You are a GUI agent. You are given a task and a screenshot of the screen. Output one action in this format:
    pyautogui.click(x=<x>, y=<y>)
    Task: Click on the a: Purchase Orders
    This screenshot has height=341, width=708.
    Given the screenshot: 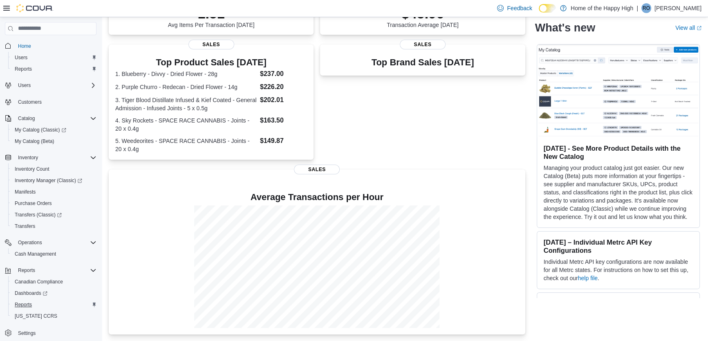 What is the action you would take?
    pyautogui.click(x=33, y=204)
    